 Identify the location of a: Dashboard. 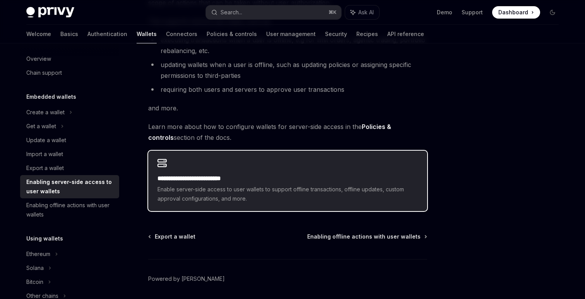
(516, 12).